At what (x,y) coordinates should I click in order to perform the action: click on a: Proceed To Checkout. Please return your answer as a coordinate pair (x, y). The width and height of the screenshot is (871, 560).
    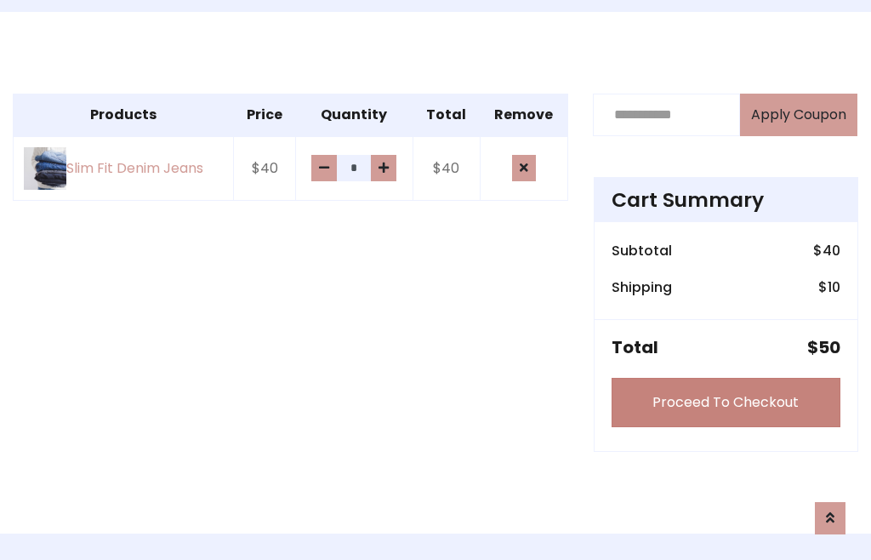
    Looking at the image, I should click on (725, 402).